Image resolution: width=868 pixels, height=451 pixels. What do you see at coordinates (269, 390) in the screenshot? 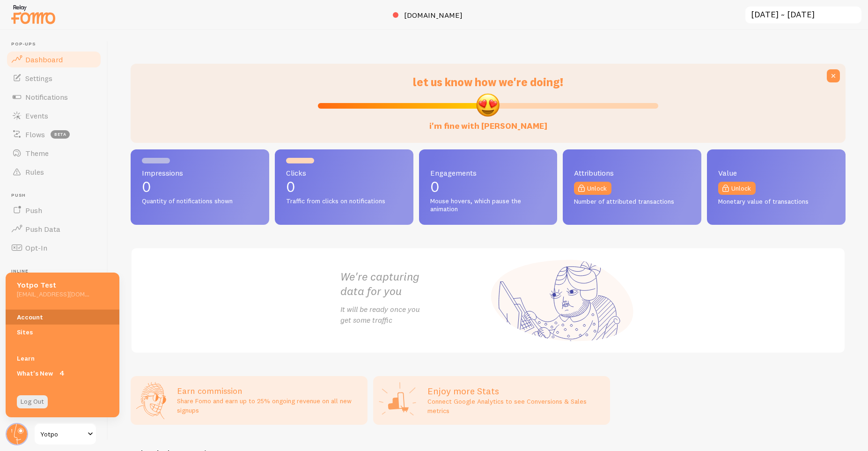
I see `h3: Earn commission` at bounding box center [269, 390].